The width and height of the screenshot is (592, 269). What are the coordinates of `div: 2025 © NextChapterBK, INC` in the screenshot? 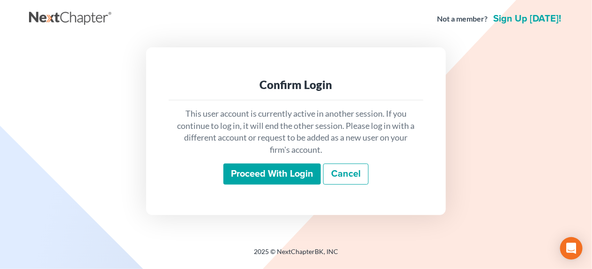 It's located at (296, 255).